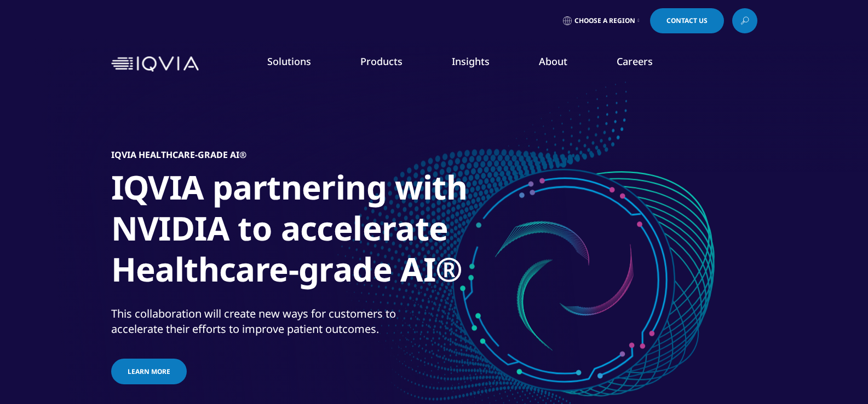 This screenshot has height=404, width=868. Describe the element at coordinates (271, 322) in the screenshot. I see `div: This collaboration will create new ways for customers to accelerate their efforts to improve pati...` at that location.